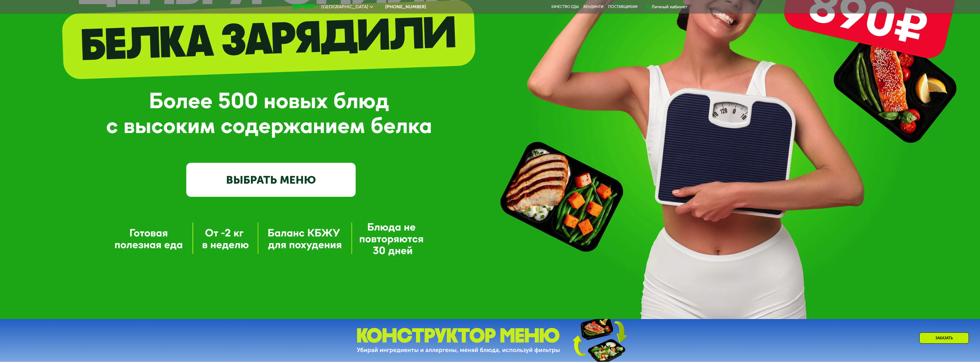  What do you see at coordinates (669, 7) in the screenshot?
I see `div: Личный кабинет` at bounding box center [669, 7].